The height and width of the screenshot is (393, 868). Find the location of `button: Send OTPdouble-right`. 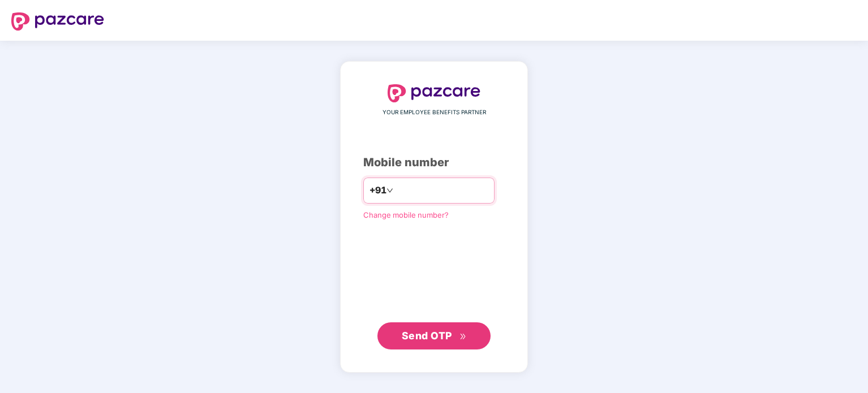

button: Send OTPdouble-right is located at coordinates (434, 336).